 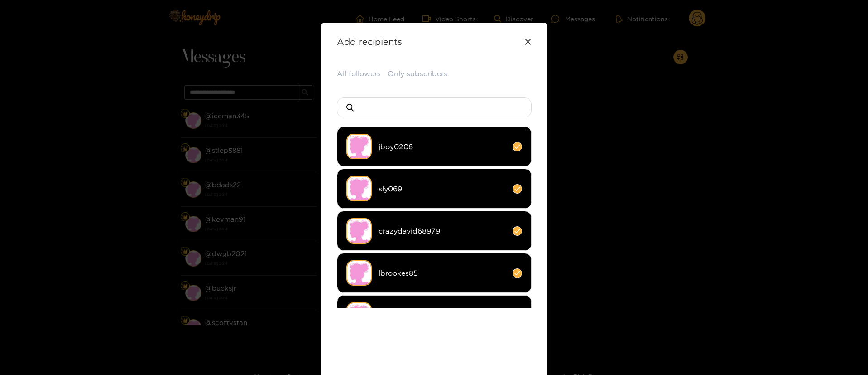 What do you see at coordinates (369, 41) in the screenshot?
I see `strong: Add recipients` at bounding box center [369, 41].